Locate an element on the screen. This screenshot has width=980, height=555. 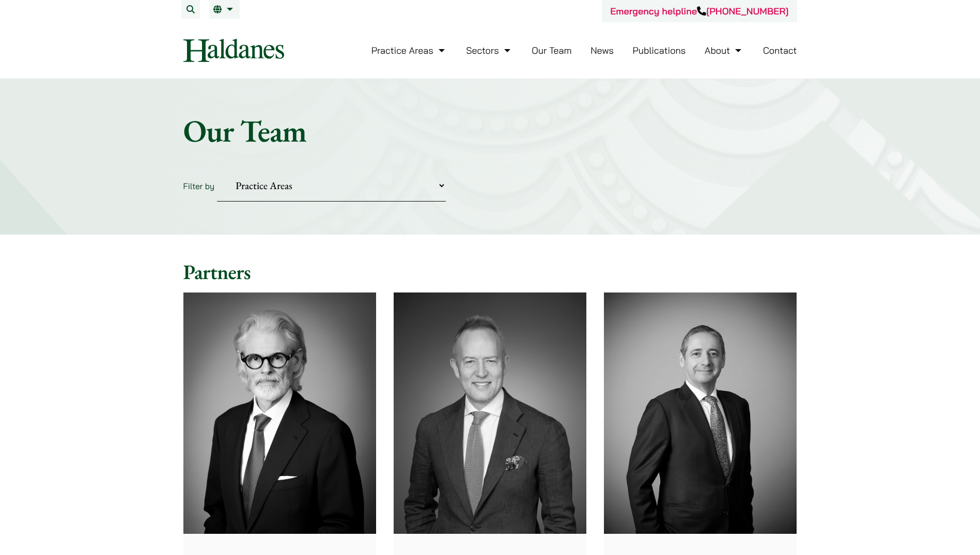
a: News is located at coordinates (602, 50).